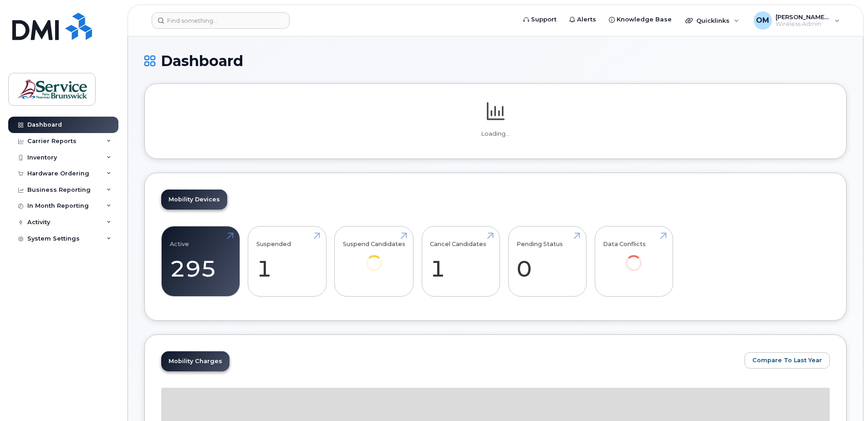  I want to click on a: Mobility Charges, so click(195, 361).